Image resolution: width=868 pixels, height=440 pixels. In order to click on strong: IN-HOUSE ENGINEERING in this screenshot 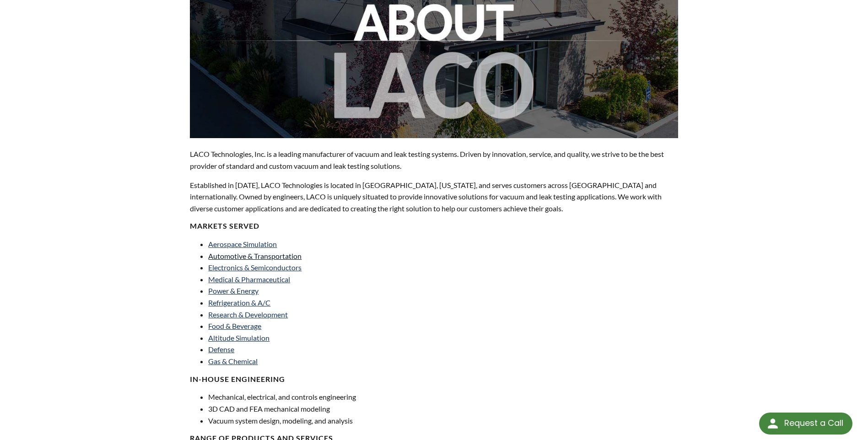, I will do `click(238, 379)`.